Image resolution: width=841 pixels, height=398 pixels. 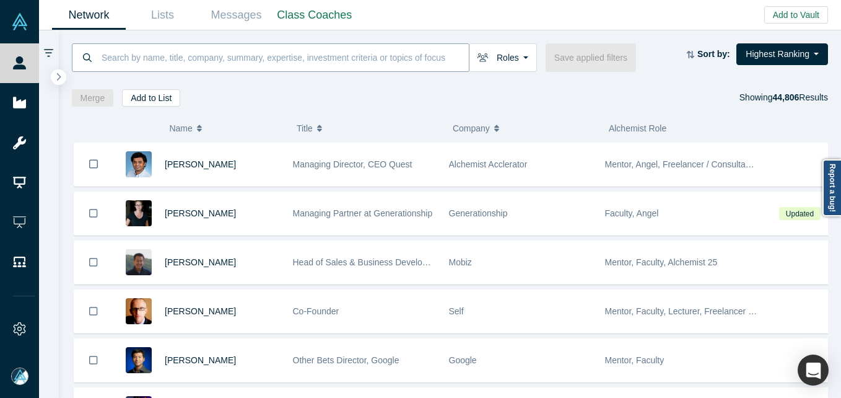 What do you see at coordinates (478, 213) in the screenshot?
I see `span: Generationship` at bounding box center [478, 213].